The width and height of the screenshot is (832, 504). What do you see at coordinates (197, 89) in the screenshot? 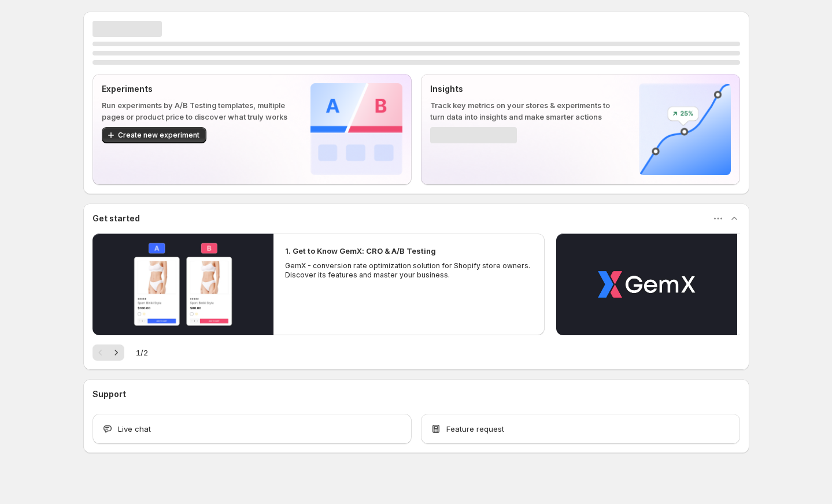
I see `p: Experiments` at bounding box center [197, 89].